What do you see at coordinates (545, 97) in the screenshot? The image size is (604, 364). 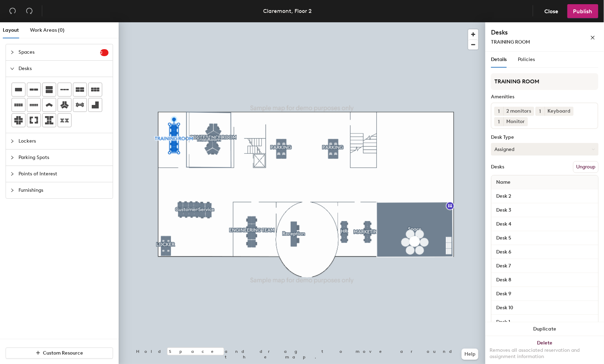 I see `div: Amenities` at bounding box center [545, 97].